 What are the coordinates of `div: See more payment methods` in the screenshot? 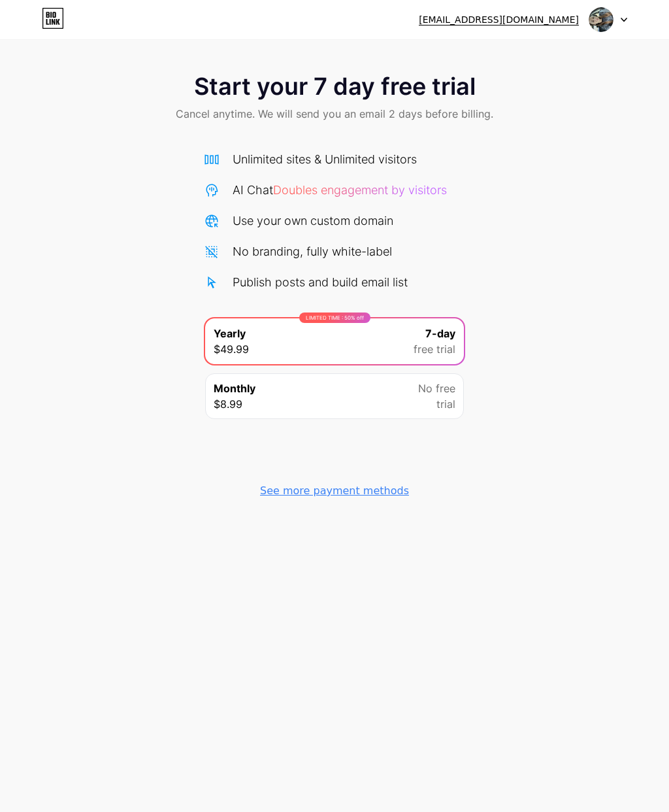 It's located at (335, 491).